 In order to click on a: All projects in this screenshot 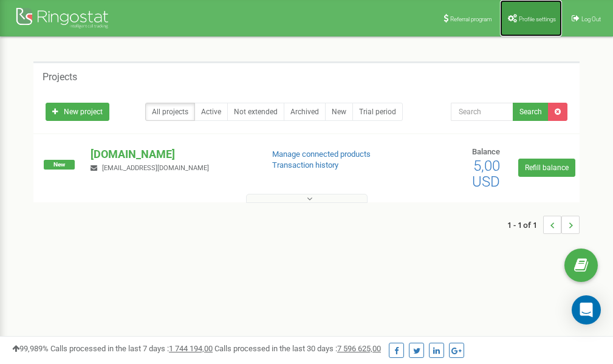, I will do `click(170, 112)`.